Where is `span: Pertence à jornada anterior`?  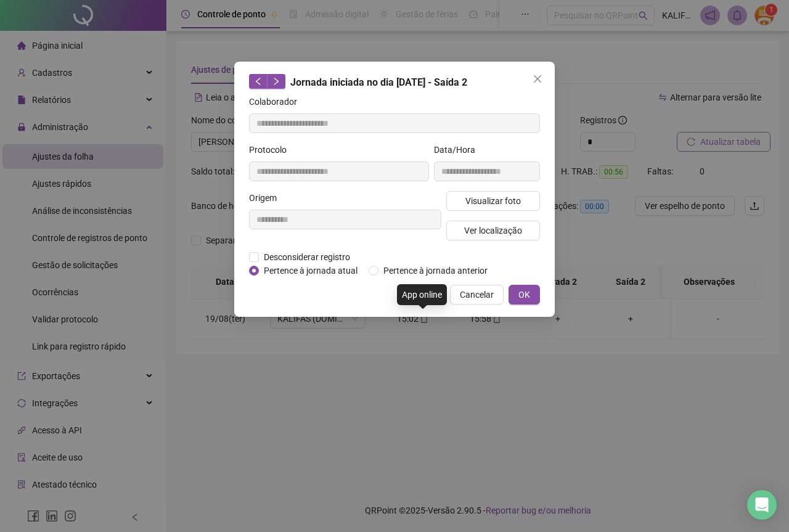
span: Pertence à jornada anterior is located at coordinates (436, 271).